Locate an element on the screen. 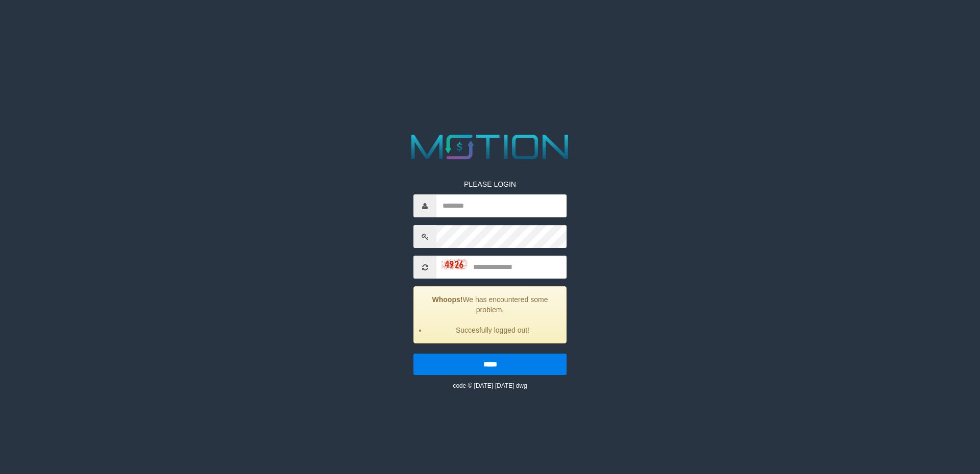 The width and height of the screenshot is (980, 474). li: Succesfully logged out! is located at coordinates (493, 330).